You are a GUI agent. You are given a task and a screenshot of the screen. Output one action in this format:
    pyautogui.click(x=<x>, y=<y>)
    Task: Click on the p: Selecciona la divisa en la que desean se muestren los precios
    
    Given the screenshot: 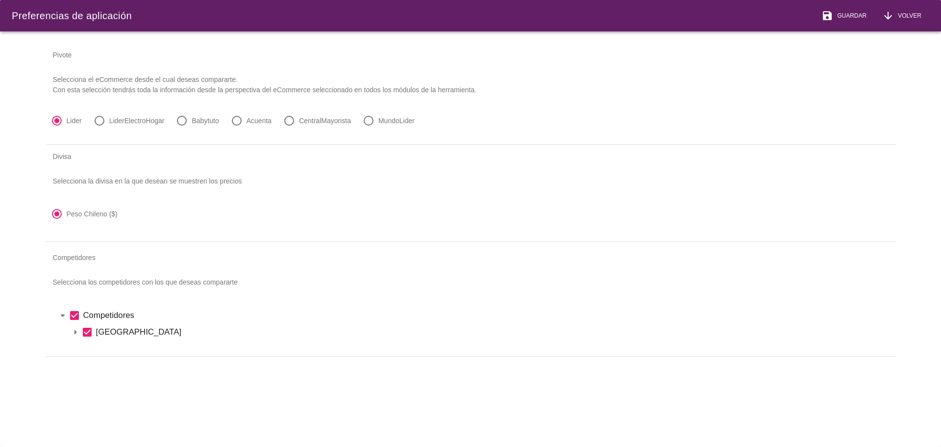 What is the action you would take?
    pyautogui.click(x=471, y=181)
    